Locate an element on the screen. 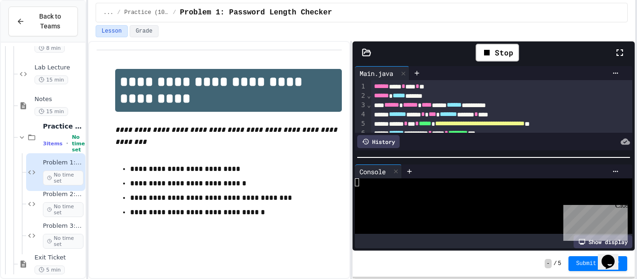 This screenshot has width=637, height=279. span: 5 min is located at coordinates (49, 270).